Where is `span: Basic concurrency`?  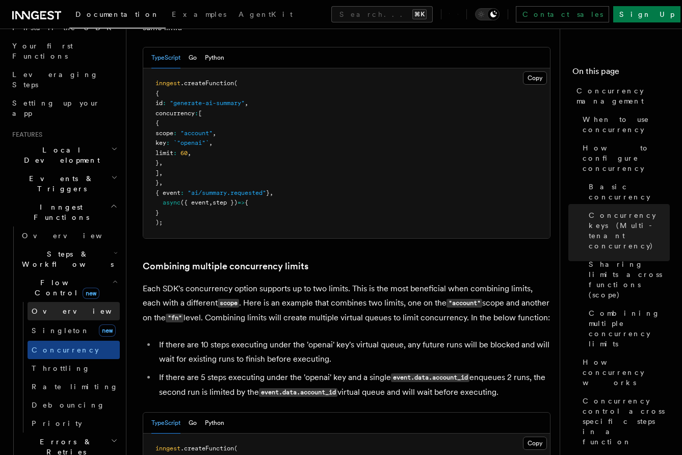 span: Basic concurrency is located at coordinates (629, 192).